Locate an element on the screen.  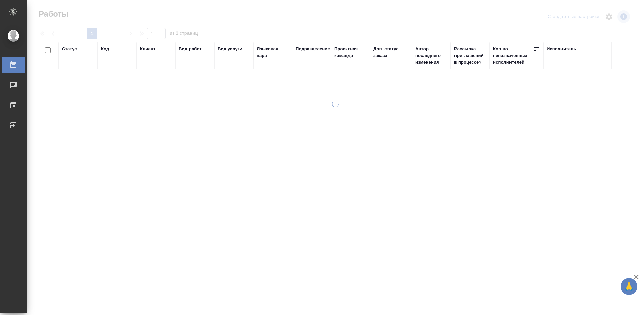
div: Статус is located at coordinates (69, 49).